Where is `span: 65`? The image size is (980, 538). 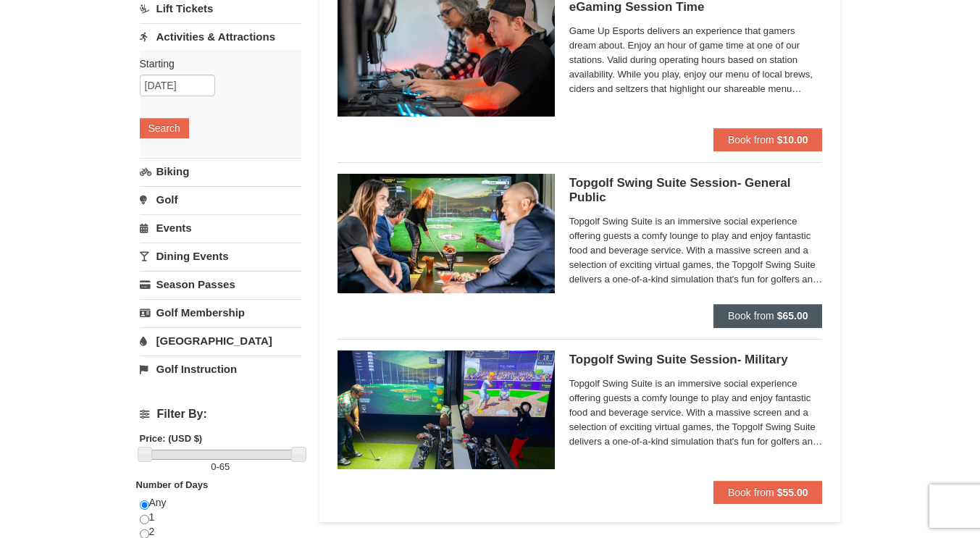
span: 65 is located at coordinates (224, 466).